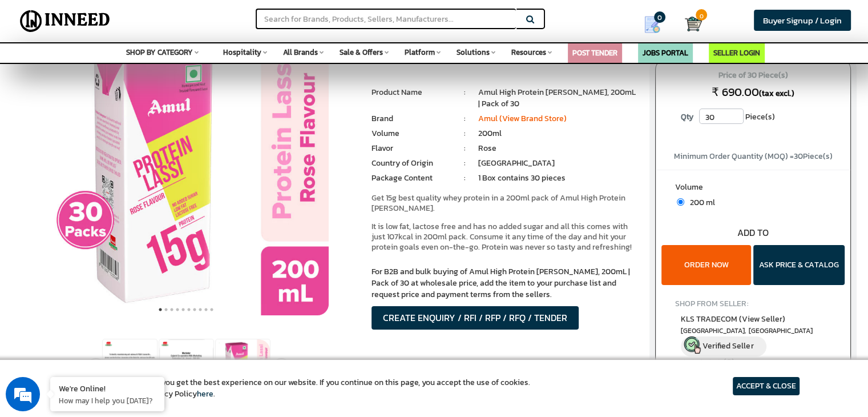  Describe the element at coordinates (753, 233) in the screenshot. I see `div: ADD TO` at that location.